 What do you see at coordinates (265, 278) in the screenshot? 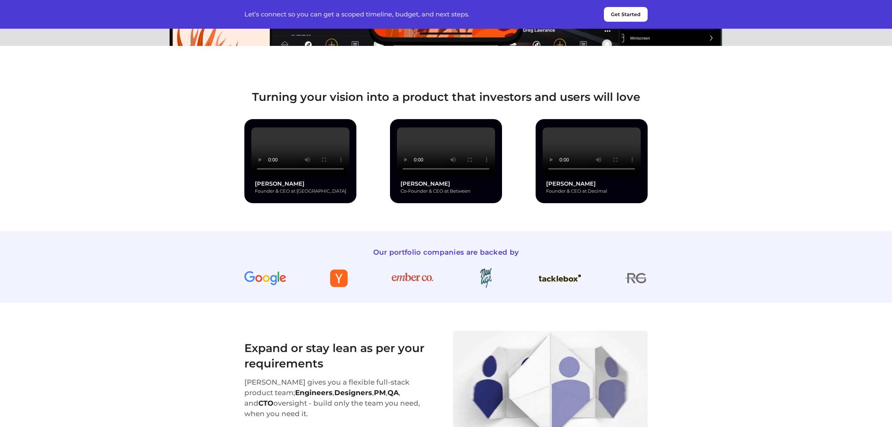
I see `img: Google for Startups` at bounding box center [265, 278].